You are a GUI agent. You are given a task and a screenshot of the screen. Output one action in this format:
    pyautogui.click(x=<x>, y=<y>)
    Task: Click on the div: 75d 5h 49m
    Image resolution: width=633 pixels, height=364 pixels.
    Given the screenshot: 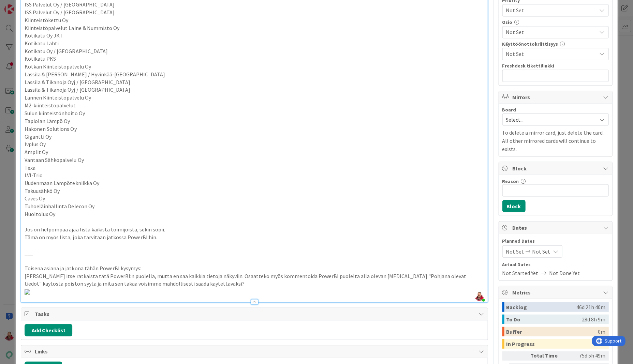 What is the action you would take?
    pyautogui.click(x=588, y=356)
    